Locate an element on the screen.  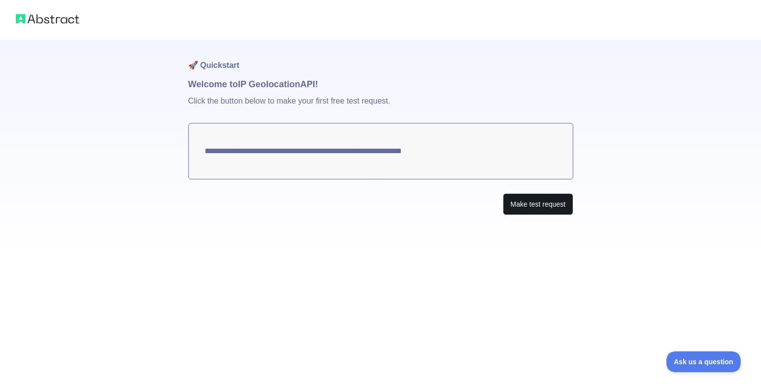
h1: 🚀 Quickstart is located at coordinates (381, 58).